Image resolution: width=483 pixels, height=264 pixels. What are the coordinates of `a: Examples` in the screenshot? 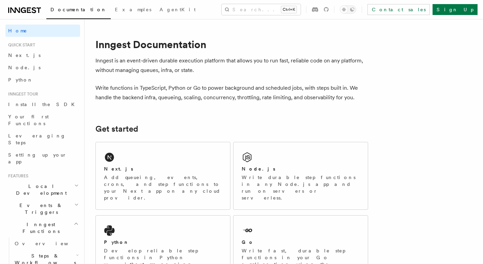 It's located at (133, 10).